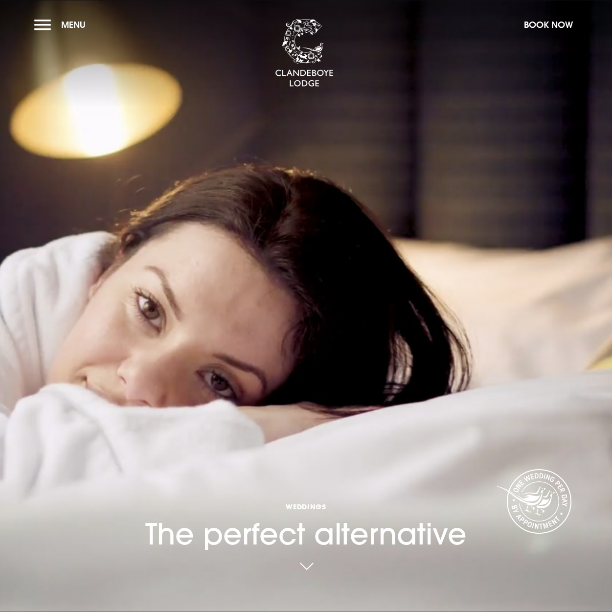 The height and width of the screenshot is (612, 612). Describe the element at coordinates (62, 24) in the screenshot. I see `button: Menu` at that location.